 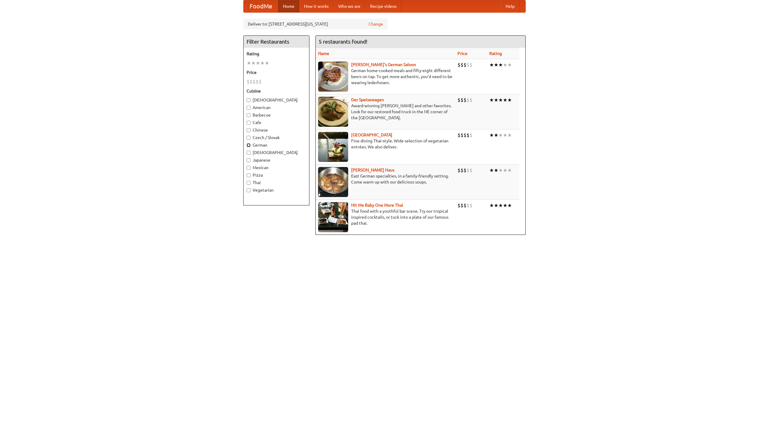 I want to click on label: Barbecue, so click(x=277, y=115).